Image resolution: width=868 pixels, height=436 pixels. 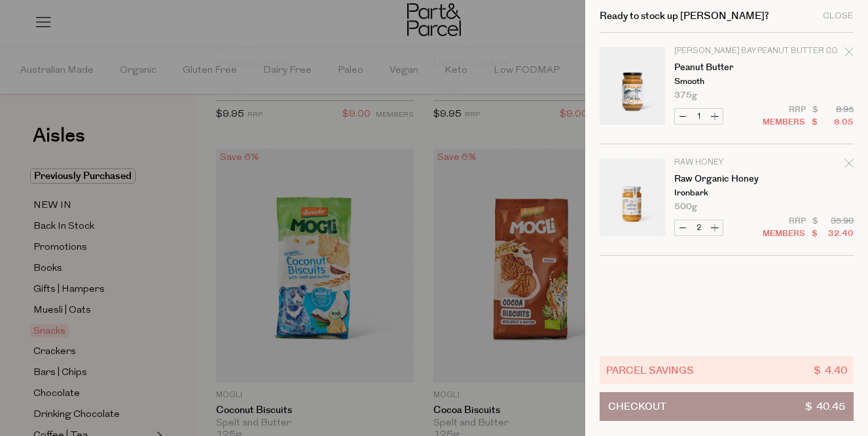 What do you see at coordinates (725, 67) in the screenshot?
I see `a: Peanut Butter` at bounding box center [725, 67].